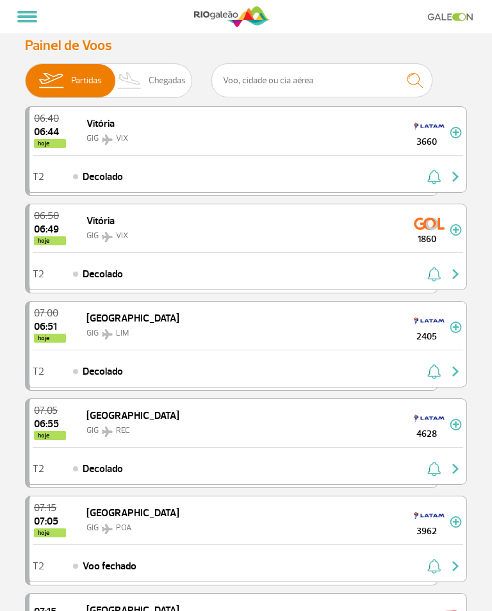 The image size is (492, 611). Describe the element at coordinates (50, 132) in the screenshot. I see `span: 2025-08-28 06:44:31` at that location.